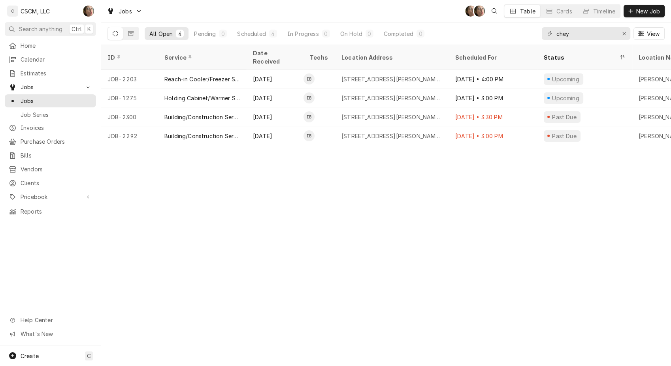 This screenshot has width=671, height=366. I want to click on div: All Open, so click(161, 34).